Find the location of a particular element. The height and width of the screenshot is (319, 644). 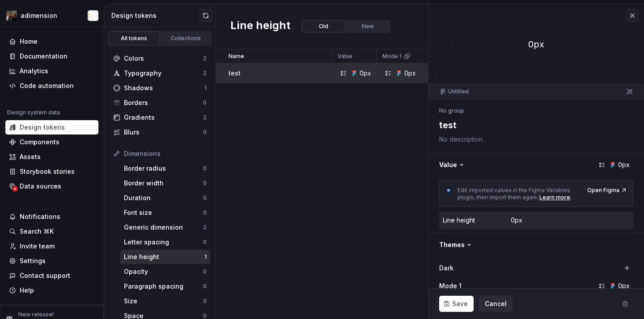

div: Generic dimension is located at coordinates (163, 228).